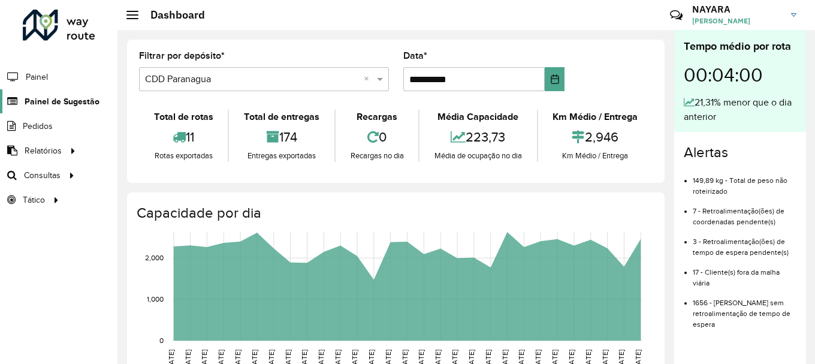 The image size is (815, 364). I want to click on li: 17 - Cliente(s) fora da malha viária, so click(745, 273).